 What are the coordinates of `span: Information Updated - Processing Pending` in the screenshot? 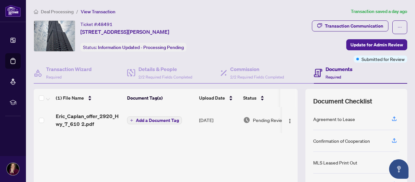 It's located at (141, 47).